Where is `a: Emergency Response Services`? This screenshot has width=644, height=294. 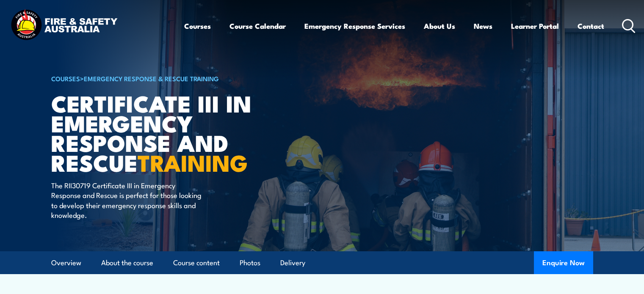 a: Emergency Response Services is located at coordinates (355, 26).